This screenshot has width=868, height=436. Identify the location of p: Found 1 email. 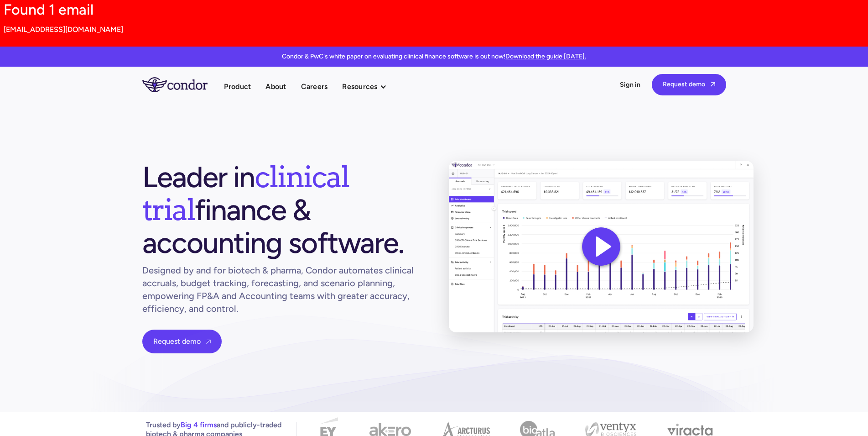
(433, 9).